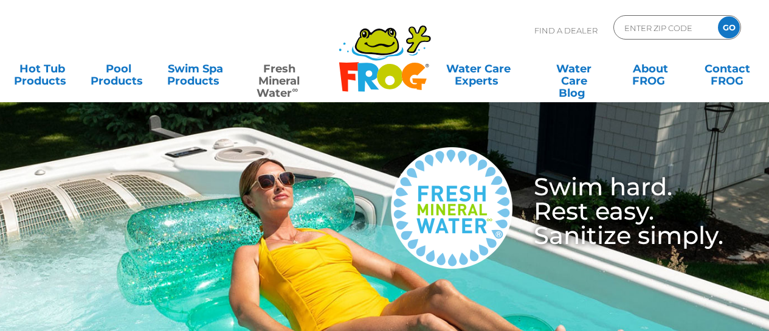 The image size is (769, 331). Describe the element at coordinates (617, 211) in the screenshot. I see `h3: Swim hard. Rest easy. Sanitize simply.` at that location.